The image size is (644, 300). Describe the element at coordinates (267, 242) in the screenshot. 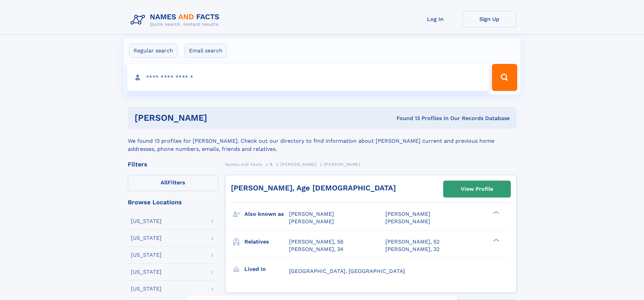

I see `h3: Relatives` at that location.